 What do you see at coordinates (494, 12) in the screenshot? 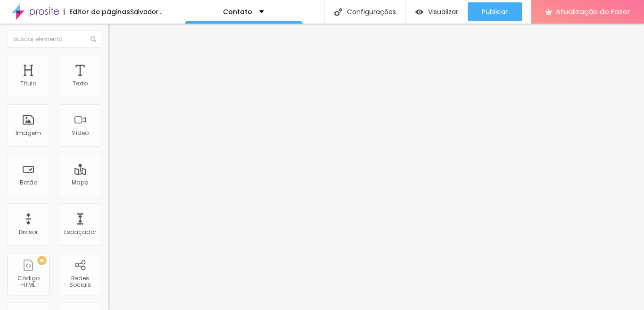
I see `button: Publicar` at bounding box center [494, 12].